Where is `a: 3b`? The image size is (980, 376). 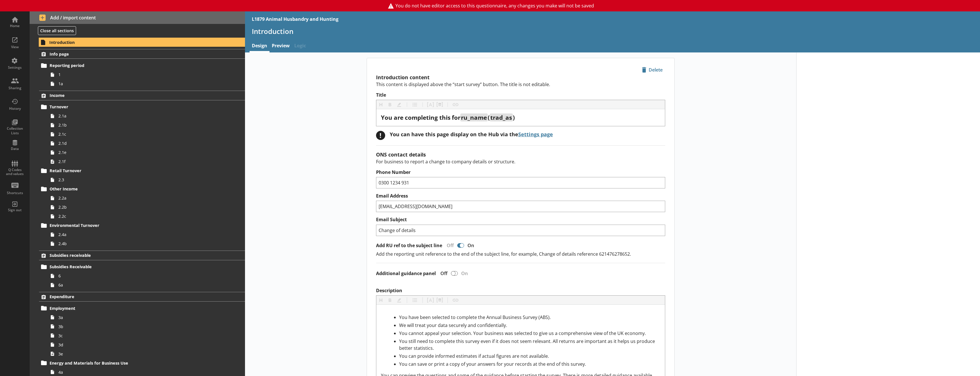
a: 3b is located at coordinates (147, 326).